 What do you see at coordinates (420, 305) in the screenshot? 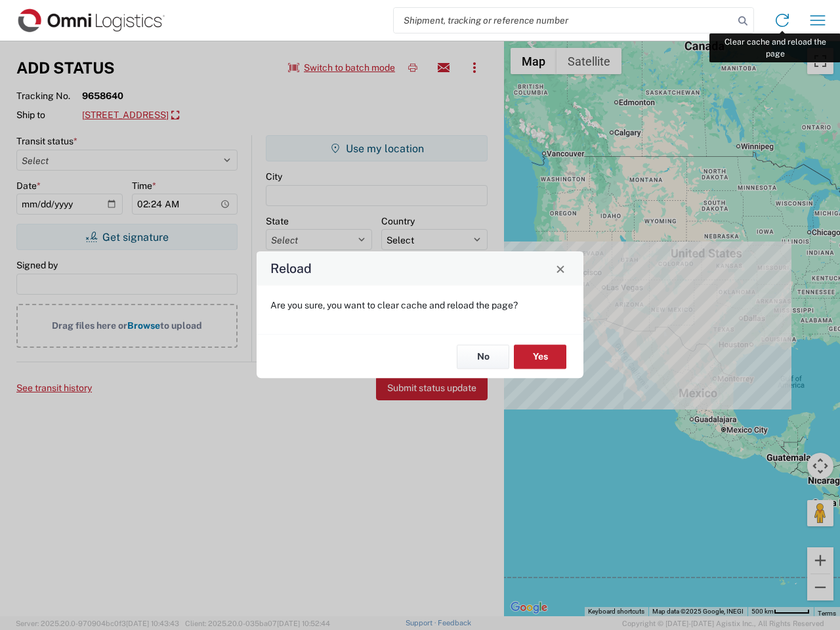
I see `p: Are you sure, you want to clear cache and reload the page?` at bounding box center [420, 305].